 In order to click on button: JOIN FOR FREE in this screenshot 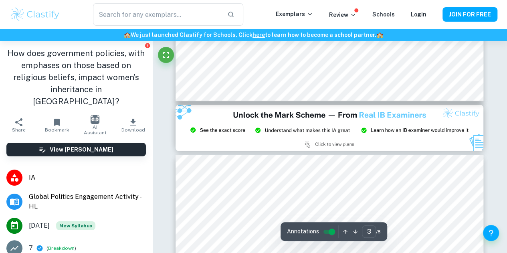, I will do `click(469, 14)`.